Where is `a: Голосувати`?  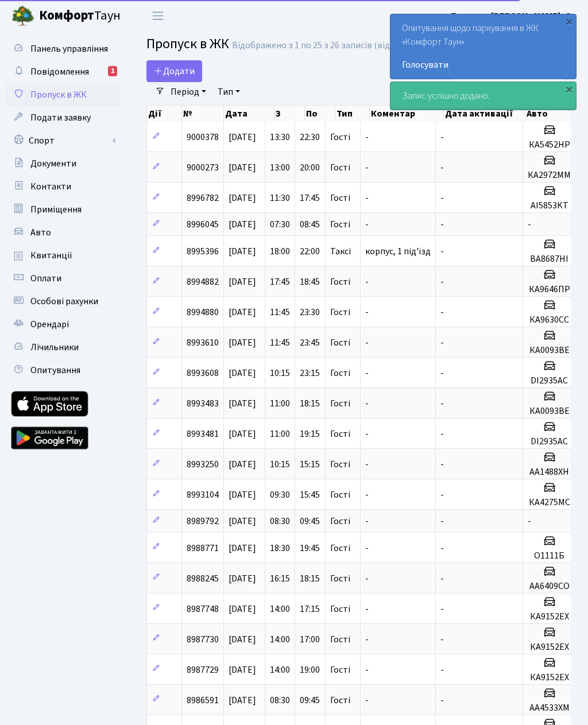 a: Голосувати is located at coordinates (482, 65).